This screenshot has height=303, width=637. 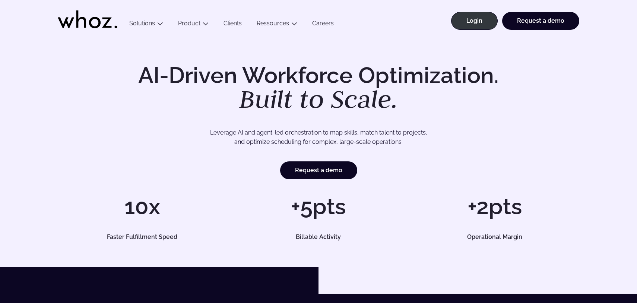 What do you see at coordinates (318, 237) in the screenshot?
I see `h5: Billable Activity` at bounding box center [318, 237].